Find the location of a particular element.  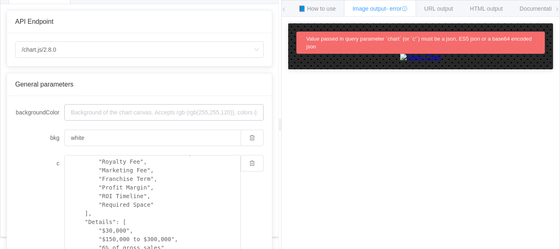

span: General parameters is located at coordinates (44, 84).